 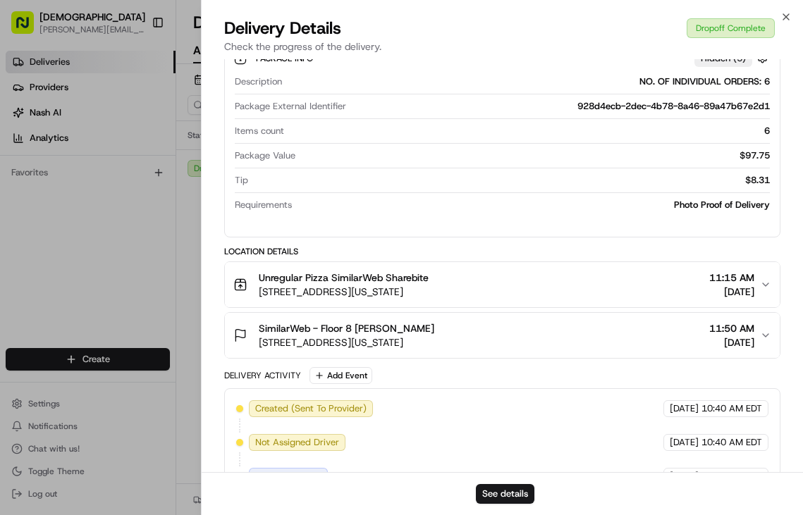 I want to click on span: Pylon, so click(x=155, y=244).